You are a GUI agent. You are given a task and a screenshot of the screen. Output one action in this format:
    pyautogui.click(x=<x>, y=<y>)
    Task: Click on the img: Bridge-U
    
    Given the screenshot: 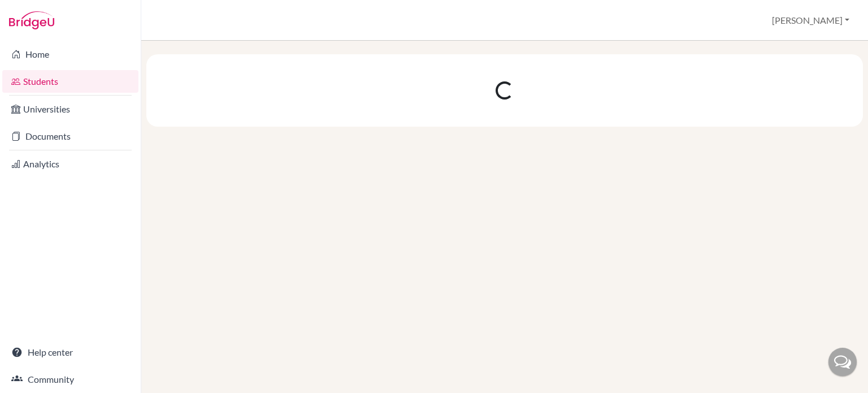 What is the action you would take?
    pyautogui.click(x=32, y=20)
    